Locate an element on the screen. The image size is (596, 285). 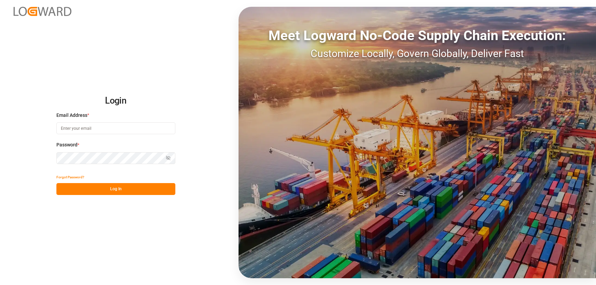
span: Password is located at coordinates (67, 145).